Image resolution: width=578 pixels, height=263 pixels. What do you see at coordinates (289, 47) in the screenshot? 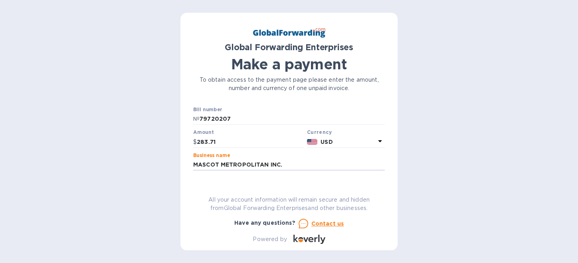
I see `b: Global Forwarding Enterprises` at bounding box center [289, 47].